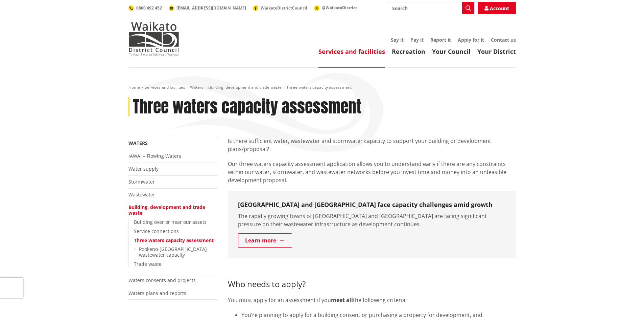 The width and height of the screenshot is (644, 320). What do you see at coordinates (497, 51) in the screenshot?
I see `a: Your District` at bounding box center [497, 51].